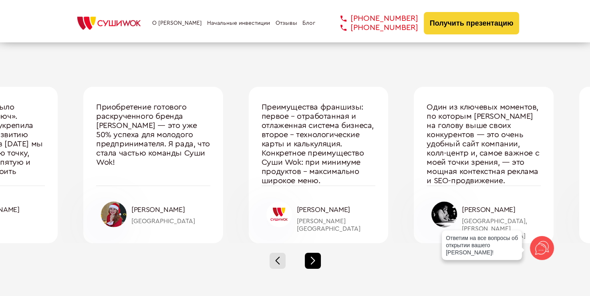 This screenshot has width=590, height=296. Describe the element at coordinates (109, 23) in the screenshot. I see `img: СУШИWOK` at that location.